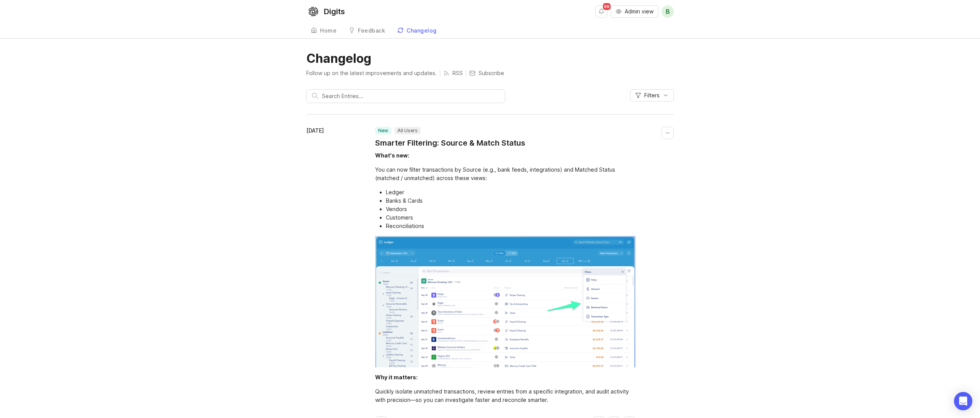  Describe the element at coordinates (396, 377) in the screenshot. I see `div: Why it matters:` at that location.